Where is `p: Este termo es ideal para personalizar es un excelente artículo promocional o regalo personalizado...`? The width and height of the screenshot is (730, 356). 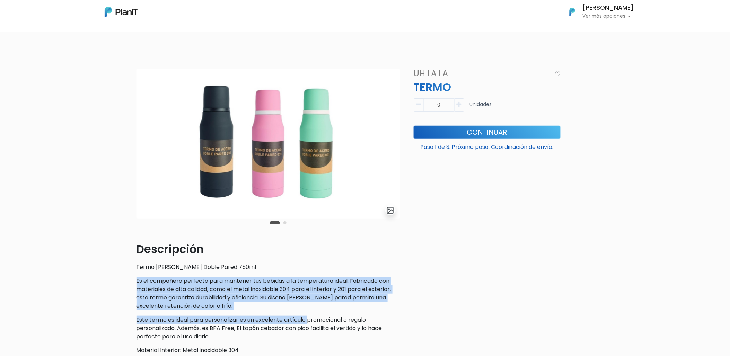 p: Este termo es ideal para personalizar es un excelente artículo promocional o regalo personalizado... is located at coordinates (268, 328).